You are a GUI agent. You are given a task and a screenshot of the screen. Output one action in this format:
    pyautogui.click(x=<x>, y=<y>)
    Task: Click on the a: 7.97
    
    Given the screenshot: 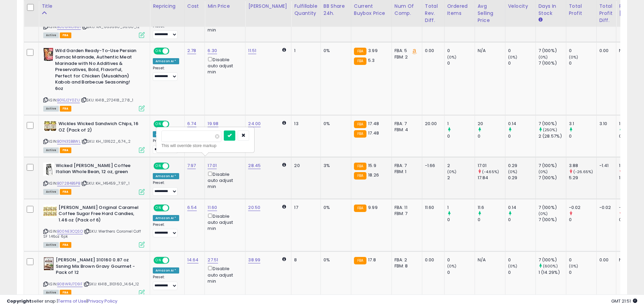 What is the action you would take?
    pyautogui.click(x=191, y=166)
    